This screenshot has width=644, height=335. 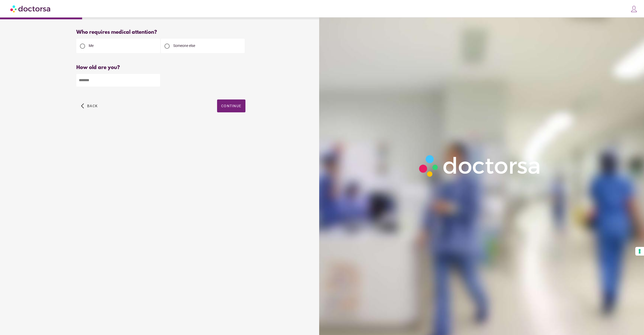 I want to click on img: Doctorsa.com, so click(x=31, y=9).